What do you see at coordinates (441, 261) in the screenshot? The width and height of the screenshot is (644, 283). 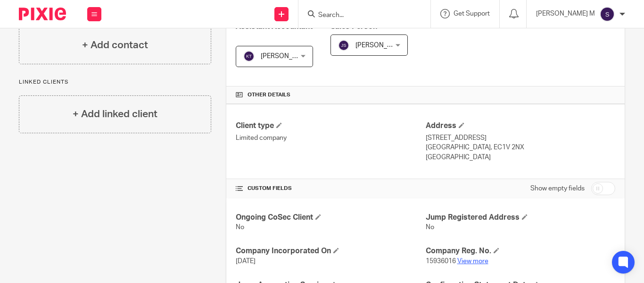 I see `span: 15936016` at bounding box center [441, 261].